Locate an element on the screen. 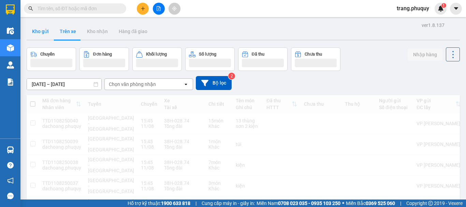 Image resolution: width=466 pixels, height=207 pixels. button: plus is located at coordinates (143, 9).